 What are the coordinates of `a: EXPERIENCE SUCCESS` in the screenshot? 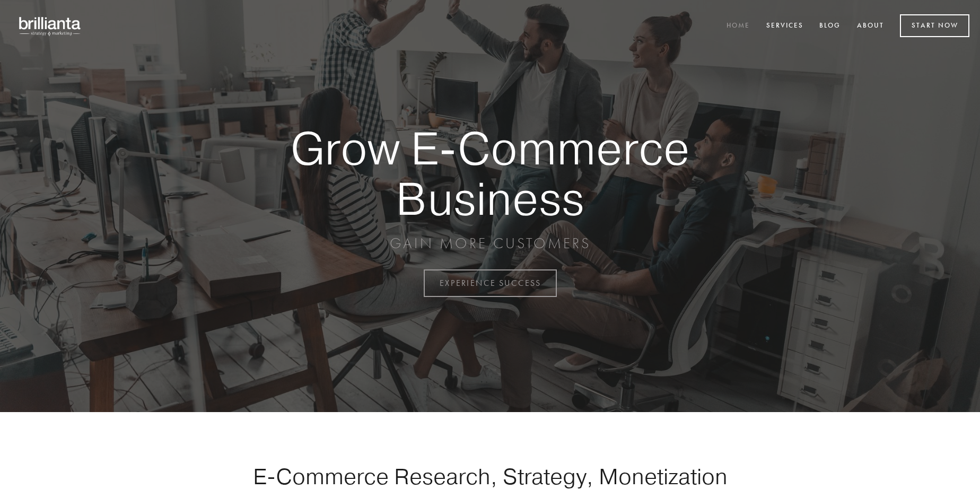 It's located at (490, 284).